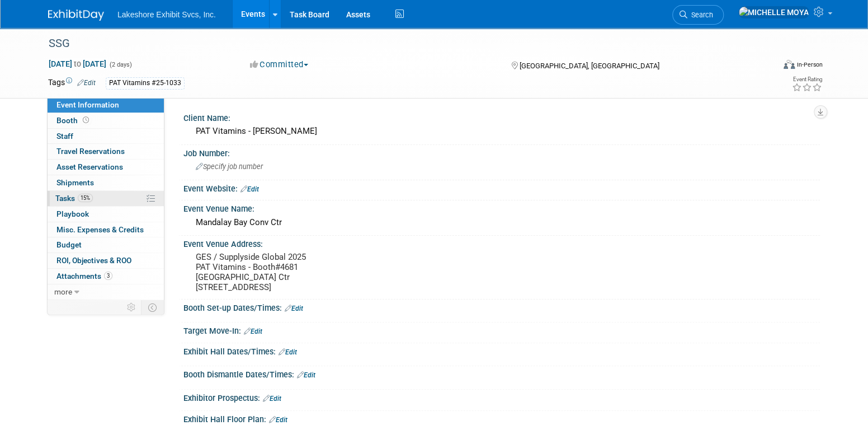 This screenshot has width=868, height=430. Describe the element at coordinates (77, 64) in the screenshot. I see `span: to` at that location.